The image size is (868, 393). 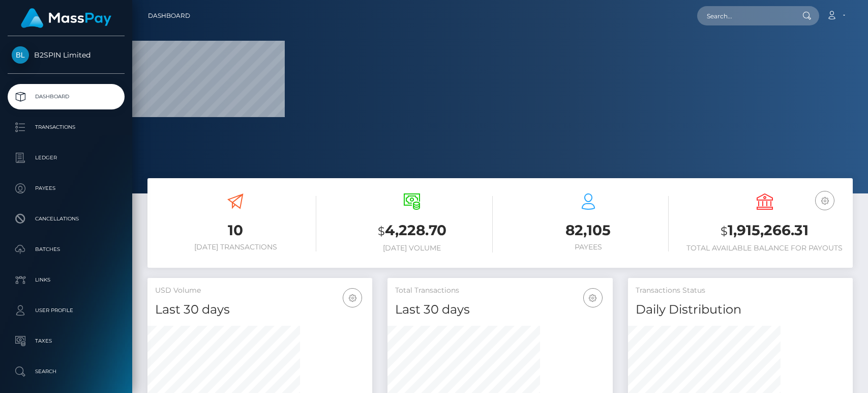 What do you see at coordinates (66, 188) in the screenshot?
I see `a: Payees` at bounding box center [66, 188].